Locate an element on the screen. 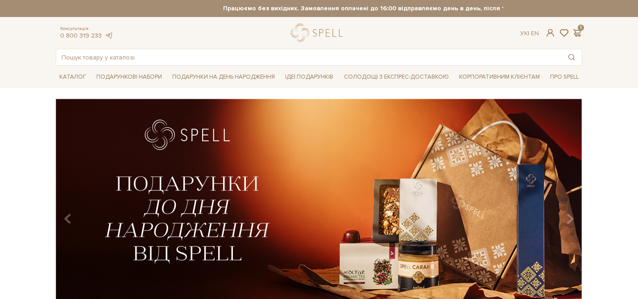 The width and height of the screenshot is (638, 299). a: Корпоративним клієнтам is located at coordinates (500, 77).